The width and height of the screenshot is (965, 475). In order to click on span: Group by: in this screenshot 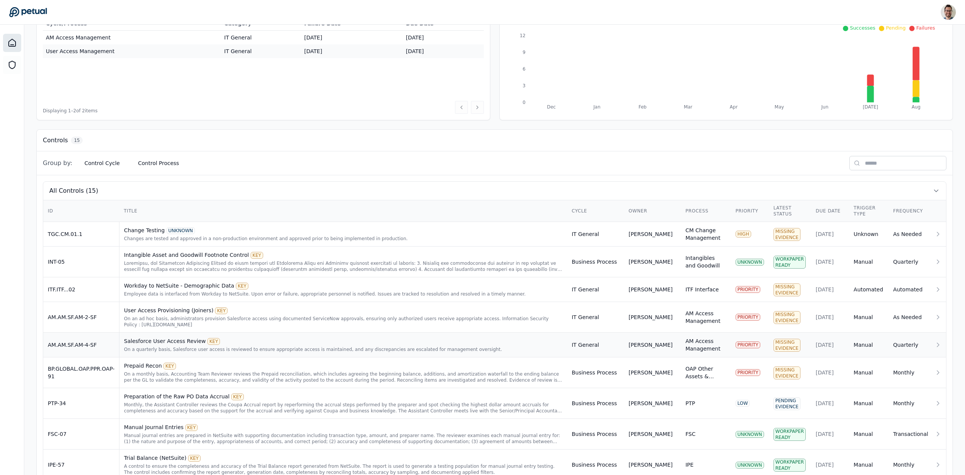, I will do `click(58, 163)`.